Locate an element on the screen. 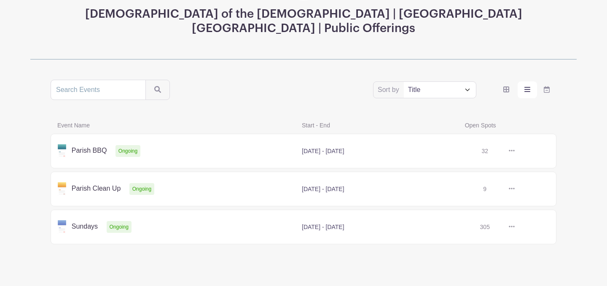 The image size is (607, 286). input: Search Events is located at coordinates (98, 90).